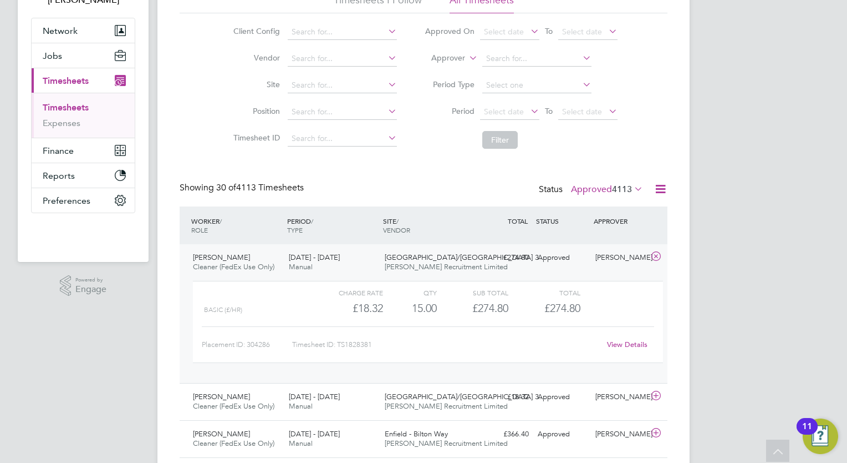  What do you see at coordinates (255, 31) in the screenshot?
I see `label: Client Config` at bounding box center [255, 31].